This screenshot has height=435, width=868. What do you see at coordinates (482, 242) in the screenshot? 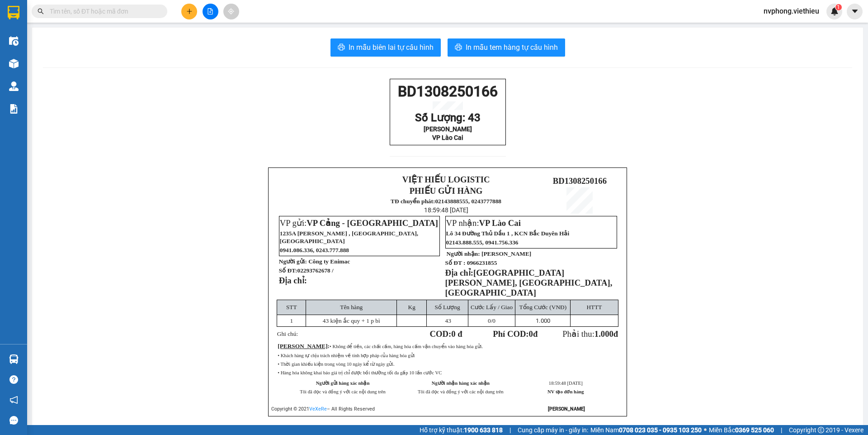
I see `span: 02143.888.555, 0941.756.336` at bounding box center [482, 242].